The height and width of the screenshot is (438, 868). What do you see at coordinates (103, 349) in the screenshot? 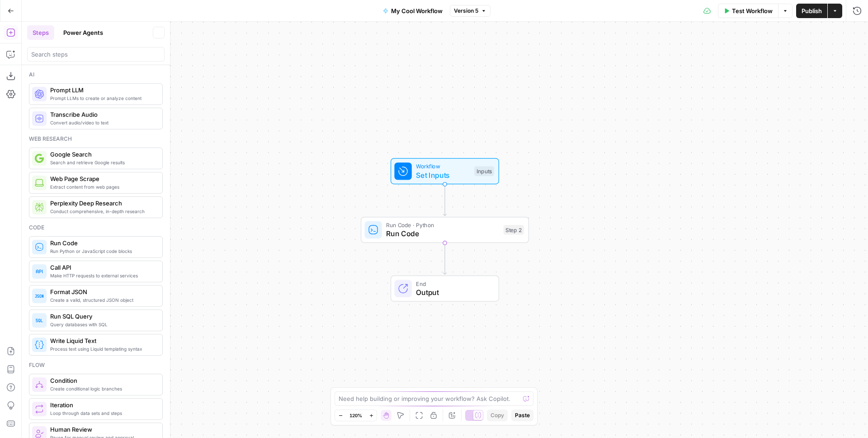
I see `span: Process text using Liquid templating syntax` at bounding box center [103, 349].